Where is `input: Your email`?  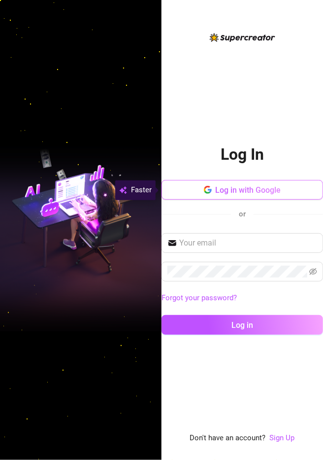
input: Your email is located at coordinates (248, 243).